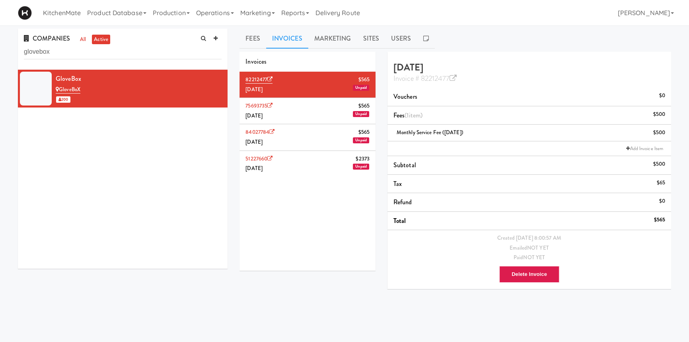  I want to click on span: 200, so click(63, 99).